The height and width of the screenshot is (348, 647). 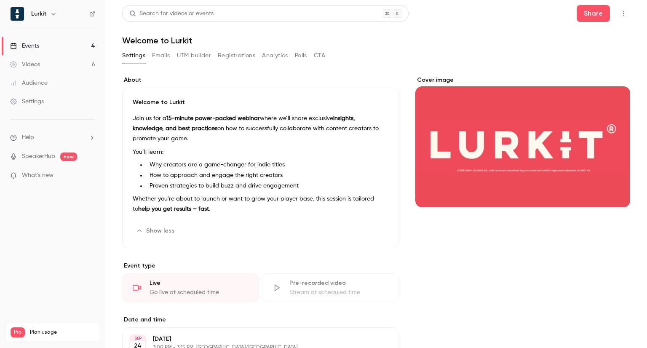 What do you see at coordinates (199, 292) in the screenshot?
I see `div: Go live at scheduled time` at bounding box center [199, 292].